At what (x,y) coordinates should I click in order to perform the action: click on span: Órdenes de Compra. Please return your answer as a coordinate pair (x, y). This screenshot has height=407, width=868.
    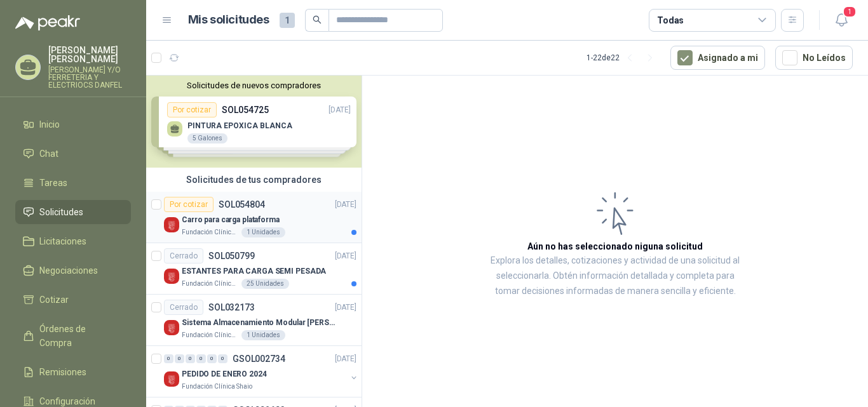
    Looking at the image, I should click on (79, 336).